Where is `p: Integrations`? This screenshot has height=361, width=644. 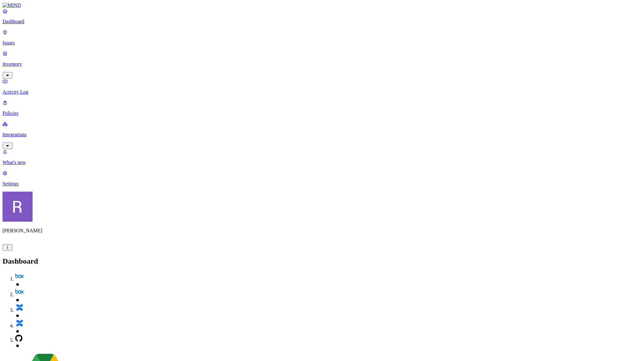
p: Integrations is located at coordinates (322, 135).